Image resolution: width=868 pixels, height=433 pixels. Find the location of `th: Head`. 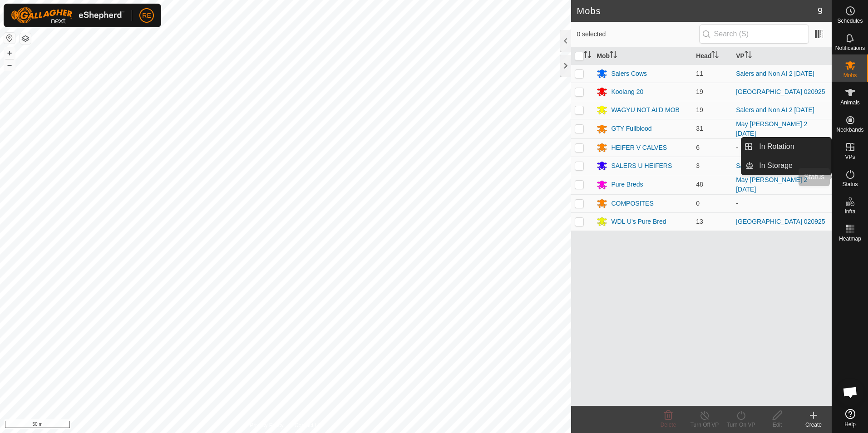

th: Head is located at coordinates (712, 56).